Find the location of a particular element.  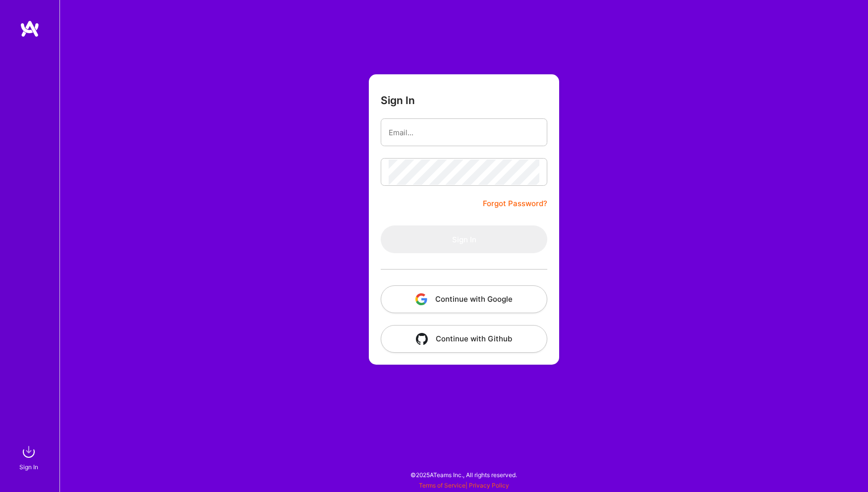

input: Email... is located at coordinates (464, 132).